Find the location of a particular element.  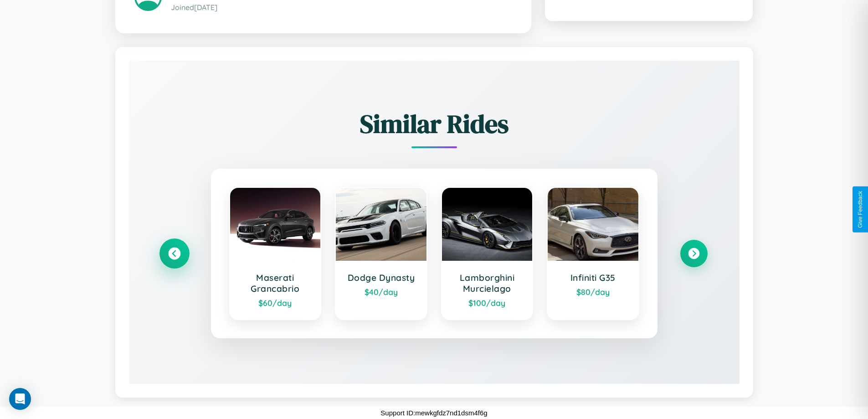

h3: Infiniti G35 is located at coordinates (593, 278).